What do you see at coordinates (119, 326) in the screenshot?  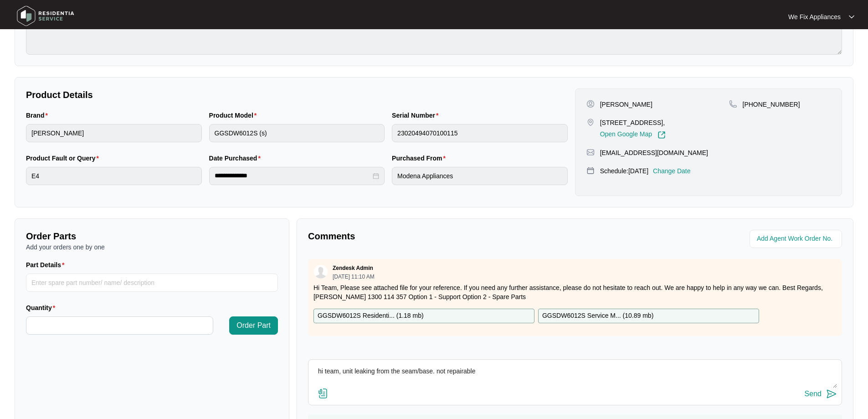 I see `input: Quantity` at bounding box center [119, 326].